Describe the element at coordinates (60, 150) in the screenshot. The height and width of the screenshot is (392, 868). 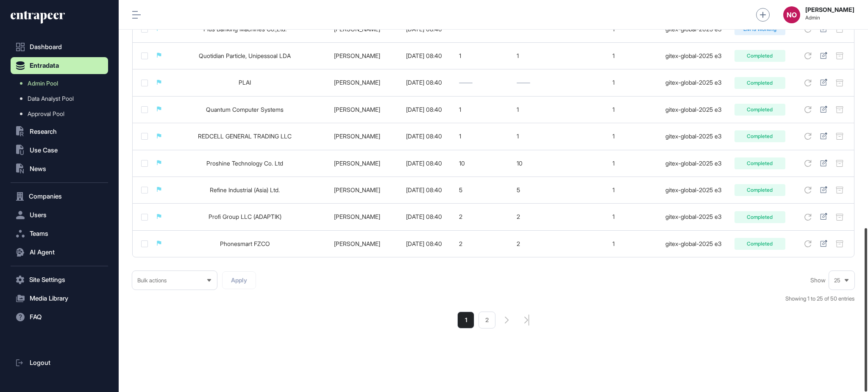
I see `button: Use Case` at that location.